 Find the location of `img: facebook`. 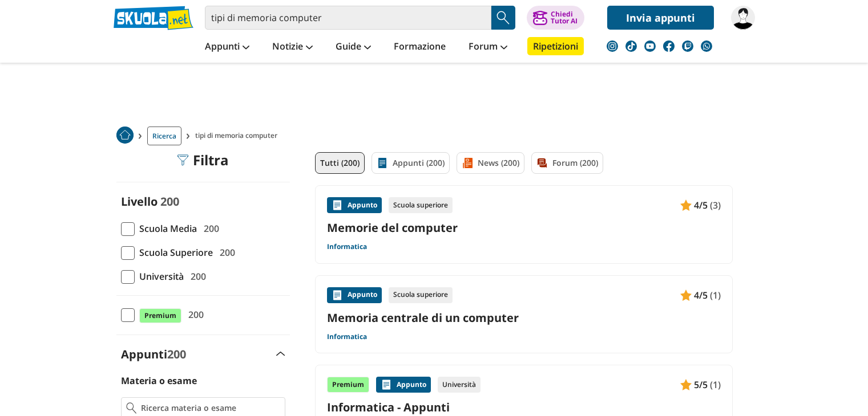

img: facebook is located at coordinates (669, 46).